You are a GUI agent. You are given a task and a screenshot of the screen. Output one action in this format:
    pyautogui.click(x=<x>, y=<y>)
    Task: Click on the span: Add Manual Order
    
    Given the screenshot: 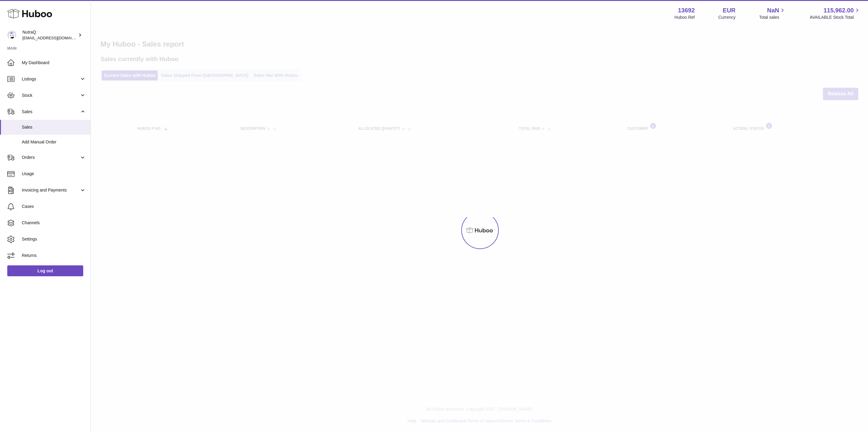 What is the action you would take?
    pyautogui.click(x=54, y=142)
    